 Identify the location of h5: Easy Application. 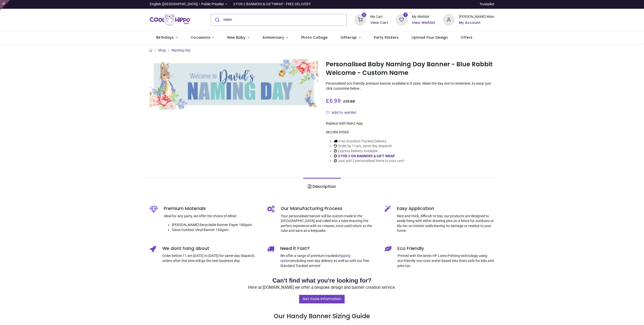
(446, 208).